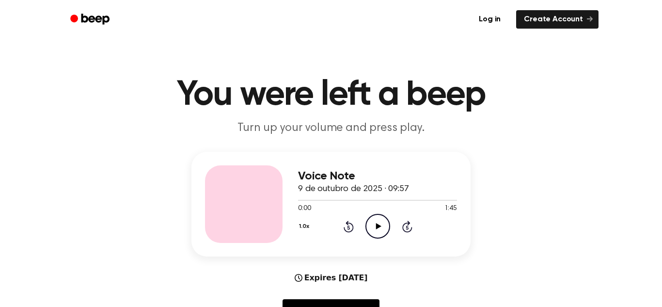 The height and width of the screenshot is (307, 662). I want to click on span: 1:45, so click(451, 208).